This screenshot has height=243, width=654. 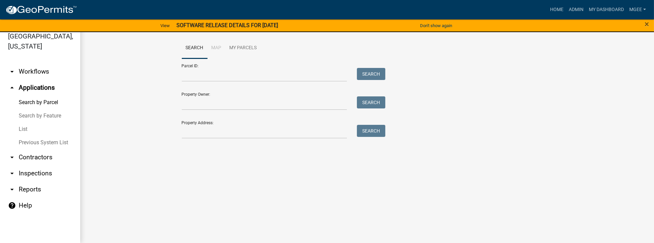 What do you see at coordinates (243, 48) in the screenshot?
I see `a: My Parcels` at bounding box center [243, 48].